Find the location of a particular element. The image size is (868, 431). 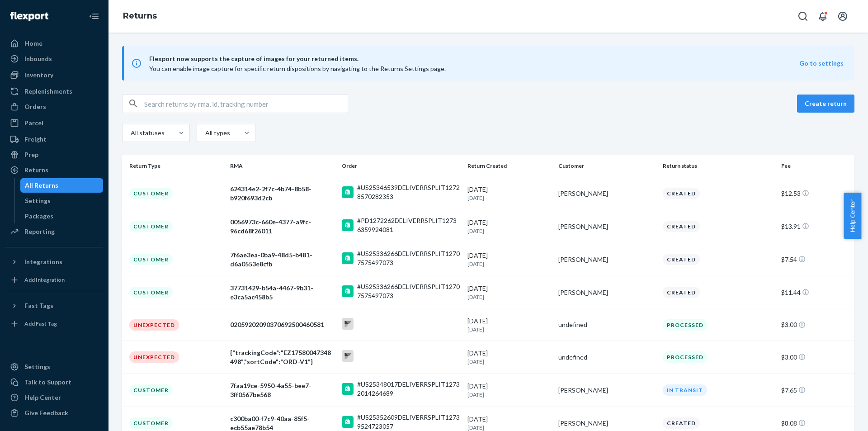

img: Flexport logo is located at coordinates (29, 17).